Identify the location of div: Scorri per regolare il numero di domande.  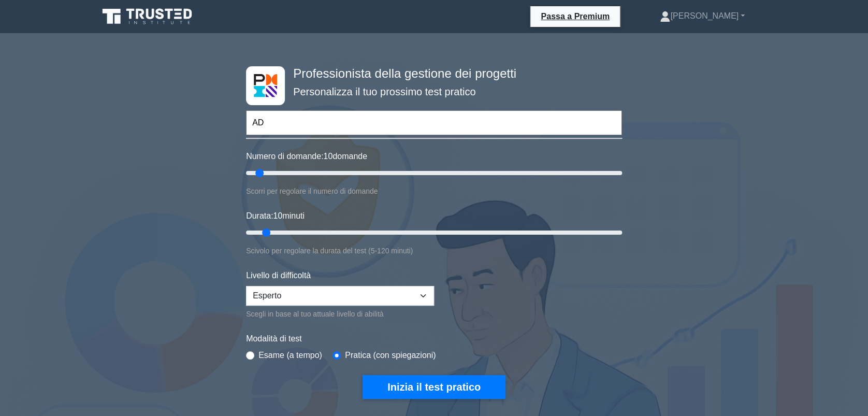
(434, 191).